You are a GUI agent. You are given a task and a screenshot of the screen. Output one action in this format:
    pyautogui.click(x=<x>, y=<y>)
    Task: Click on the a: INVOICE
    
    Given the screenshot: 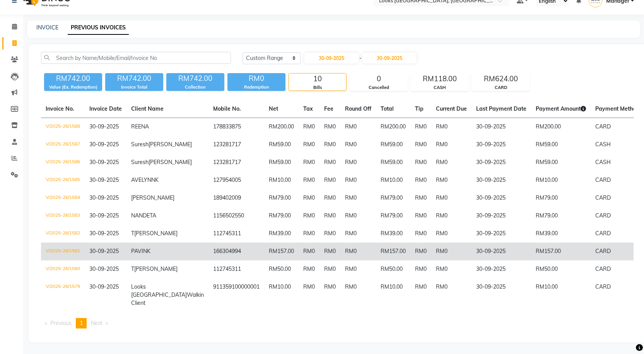 What is the action you would take?
    pyautogui.click(x=47, y=27)
    